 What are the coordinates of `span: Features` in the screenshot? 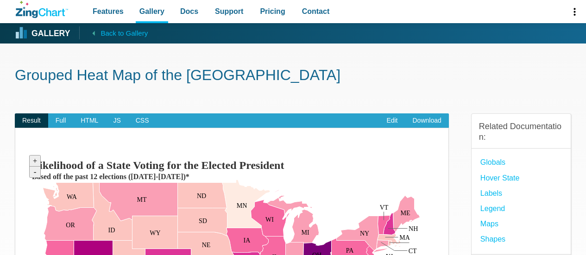 It's located at (108, 11).